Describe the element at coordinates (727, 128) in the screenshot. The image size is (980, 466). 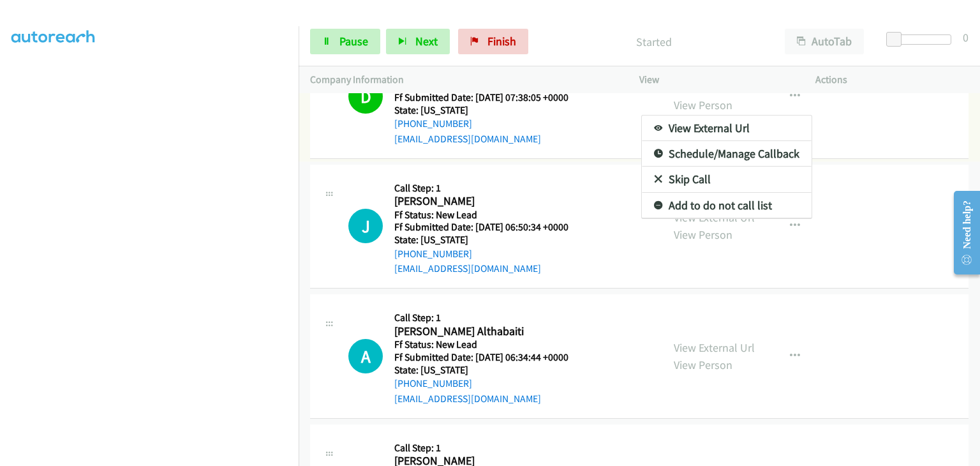
I see `a: View External Url` at that location.